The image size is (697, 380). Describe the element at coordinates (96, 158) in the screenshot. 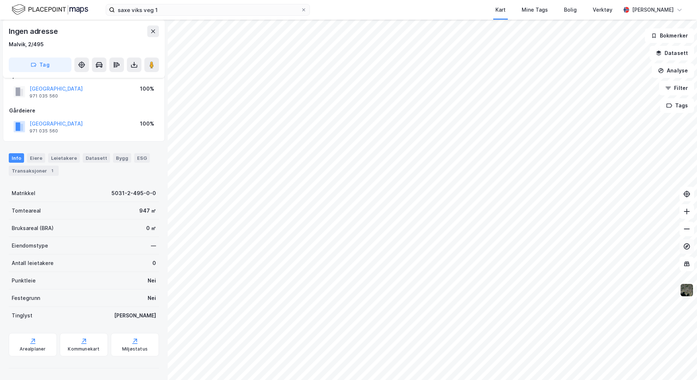

I see `div: Datasett` at that location.